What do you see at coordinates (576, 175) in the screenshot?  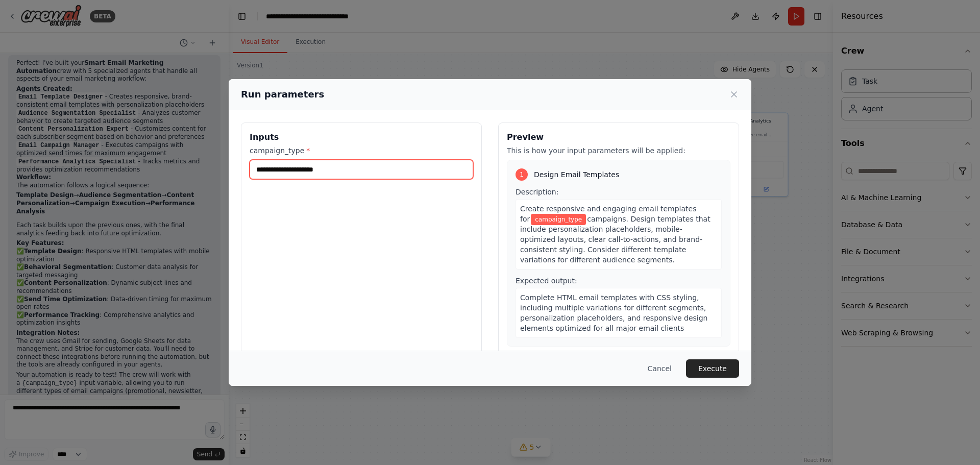 I see `span: Design Email Templates` at bounding box center [576, 175].